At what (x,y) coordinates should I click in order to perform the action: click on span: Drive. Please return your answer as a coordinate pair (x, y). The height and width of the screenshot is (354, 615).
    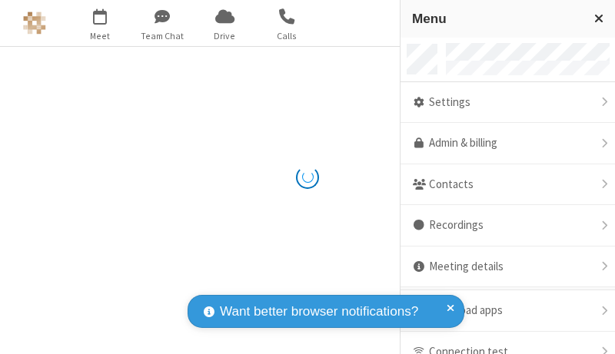
    Looking at the image, I should click on (224, 36).